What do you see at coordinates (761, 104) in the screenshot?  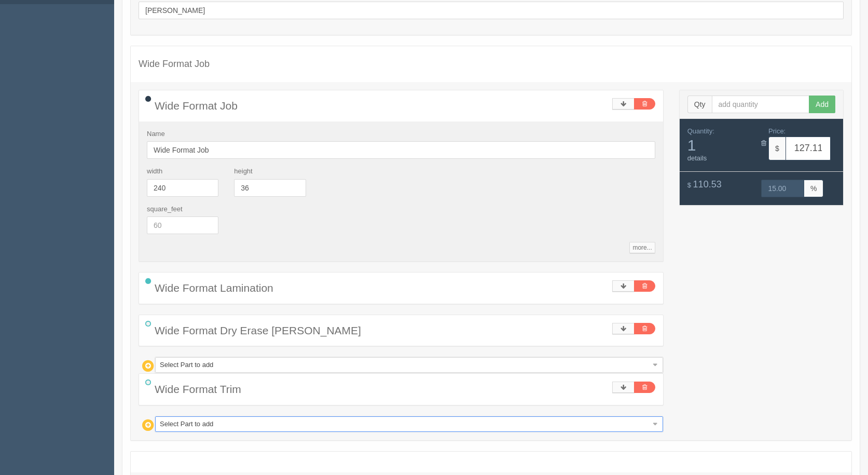 I see `input: add quantity` at bounding box center [761, 104].